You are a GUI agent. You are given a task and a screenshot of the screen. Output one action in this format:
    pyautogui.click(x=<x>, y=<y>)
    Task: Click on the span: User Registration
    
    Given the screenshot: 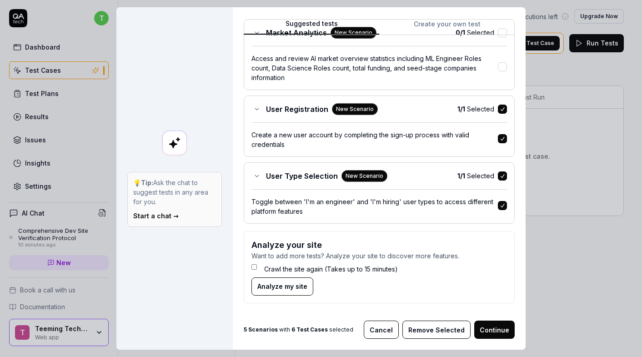 What is the action you would take?
    pyautogui.click(x=297, y=109)
    